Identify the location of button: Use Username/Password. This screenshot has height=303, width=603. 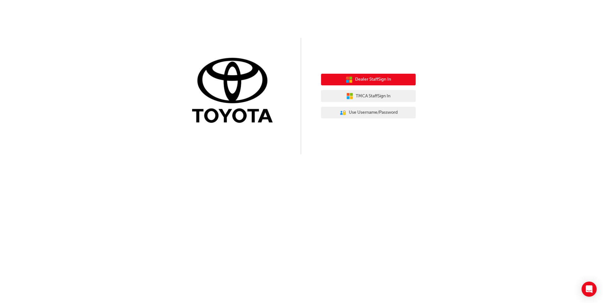
(368, 113).